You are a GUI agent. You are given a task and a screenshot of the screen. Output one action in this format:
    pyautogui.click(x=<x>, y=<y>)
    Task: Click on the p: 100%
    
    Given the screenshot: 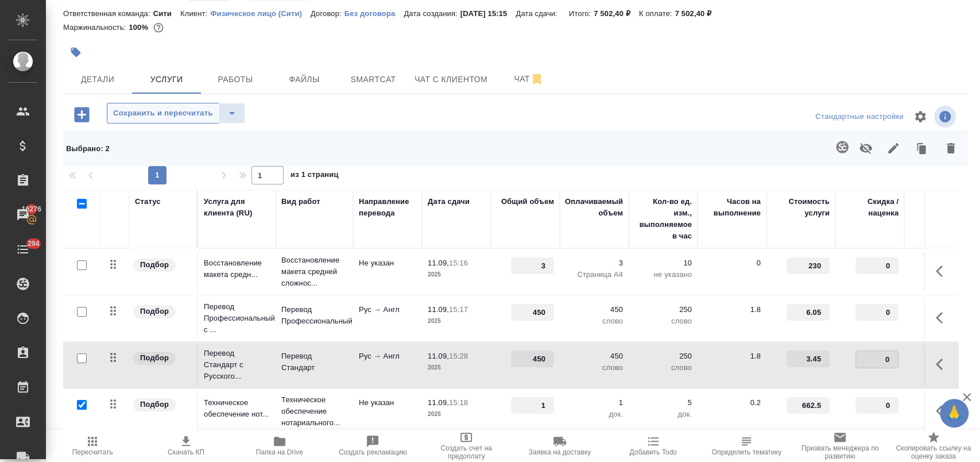 What is the action you would take?
    pyautogui.click(x=139, y=27)
    